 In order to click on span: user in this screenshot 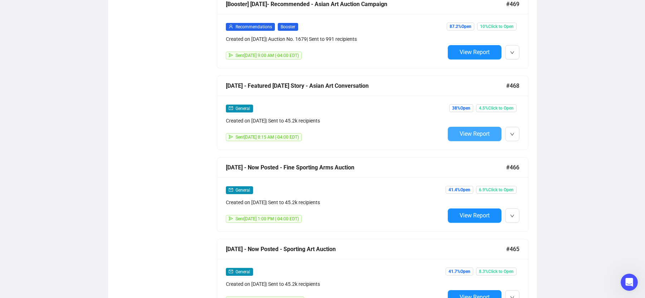, I will do `click(231, 26)`.